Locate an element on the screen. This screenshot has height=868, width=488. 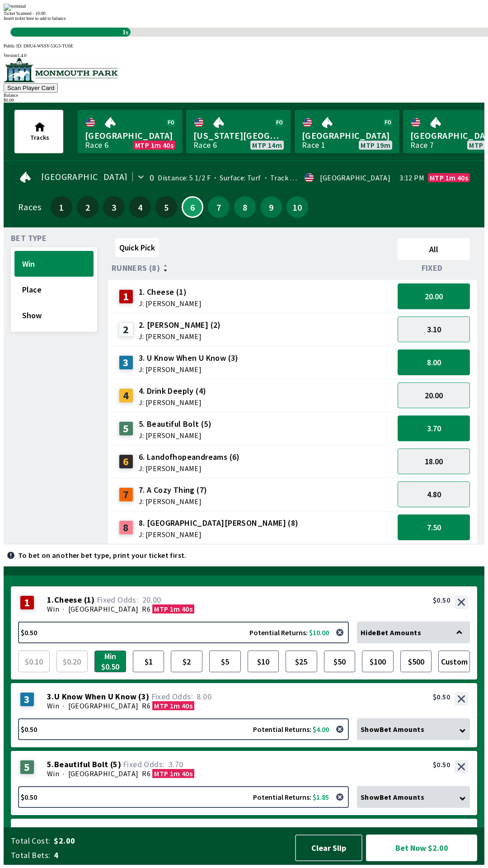
button: Clear Slip is located at coordinates (329, 847).